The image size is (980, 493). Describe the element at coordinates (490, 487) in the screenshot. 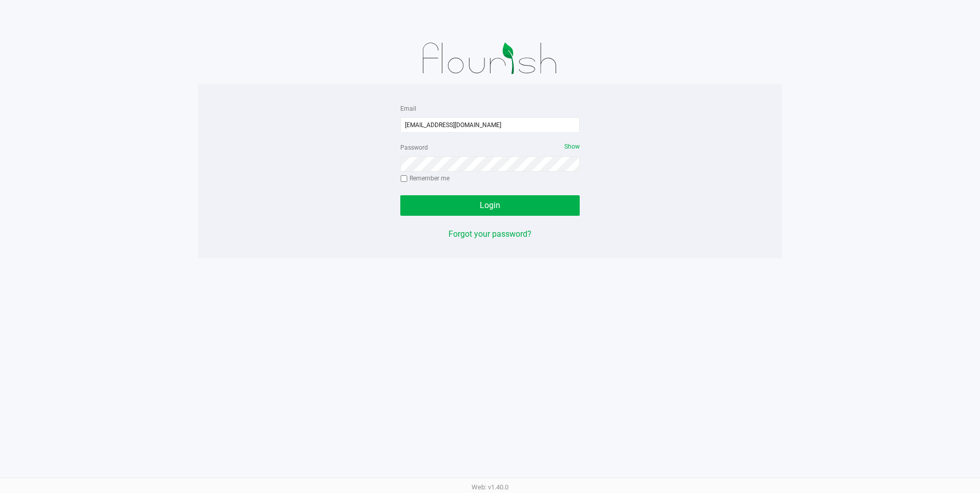

I see `span: Web: v1.40.0` at that location.